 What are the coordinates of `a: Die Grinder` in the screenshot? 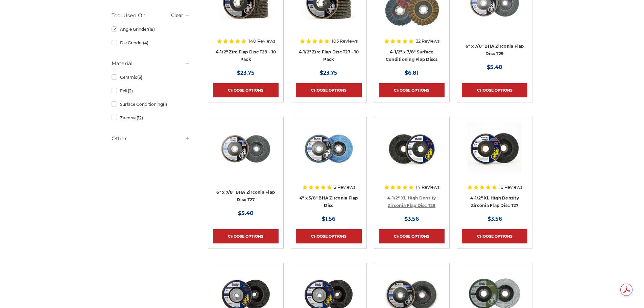 It's located at (151, 43).